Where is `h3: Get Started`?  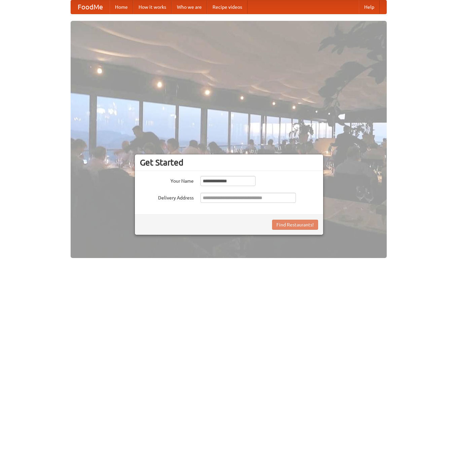
h3: Get Started is located at coordinates (228, 163).